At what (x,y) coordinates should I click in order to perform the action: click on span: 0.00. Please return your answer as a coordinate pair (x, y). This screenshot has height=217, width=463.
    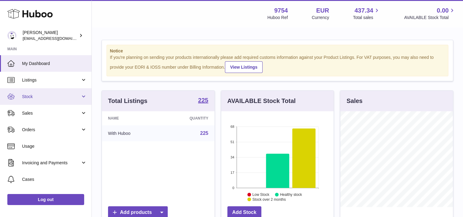
    Looking at the image, I should click on (442, 10).